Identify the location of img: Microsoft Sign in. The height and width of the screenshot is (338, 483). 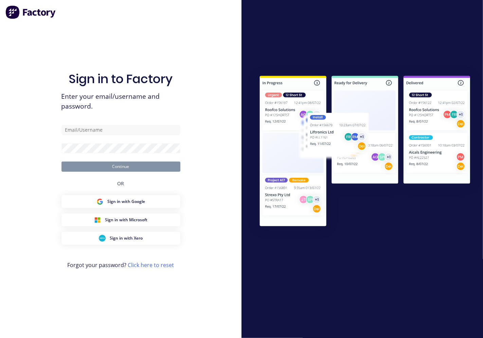
(97, 220).